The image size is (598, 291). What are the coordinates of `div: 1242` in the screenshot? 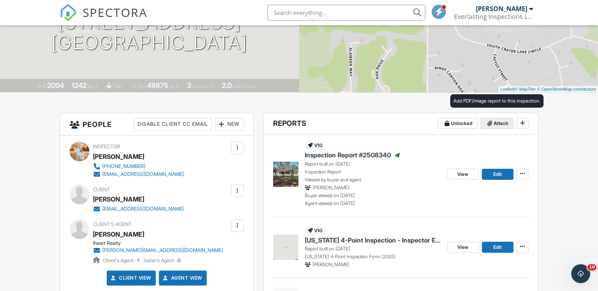 It's located at (79, 85).